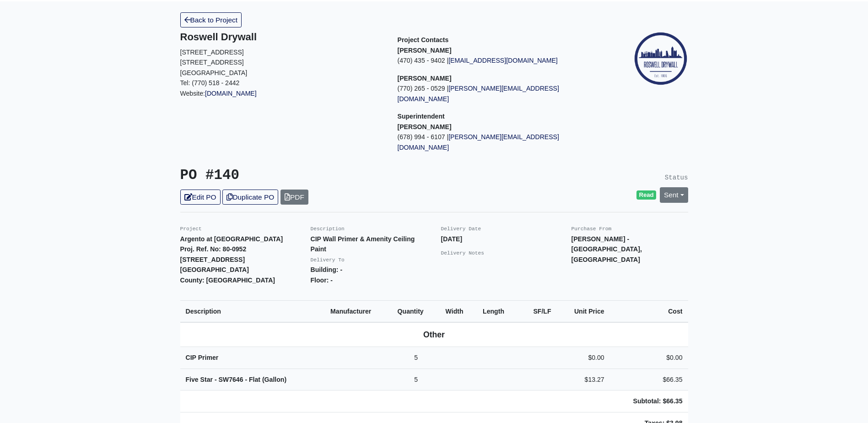 The height and width of the screenshot is (423, 868). Describe the element at coordinates (583, 379) in the screenshot. I see `td: $13.27` at that location.